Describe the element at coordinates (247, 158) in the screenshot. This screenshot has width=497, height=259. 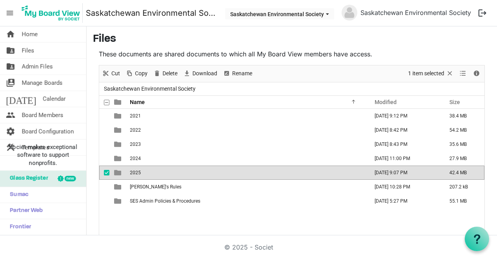
I see `td: 2024 is template cell column header Name` at that location.